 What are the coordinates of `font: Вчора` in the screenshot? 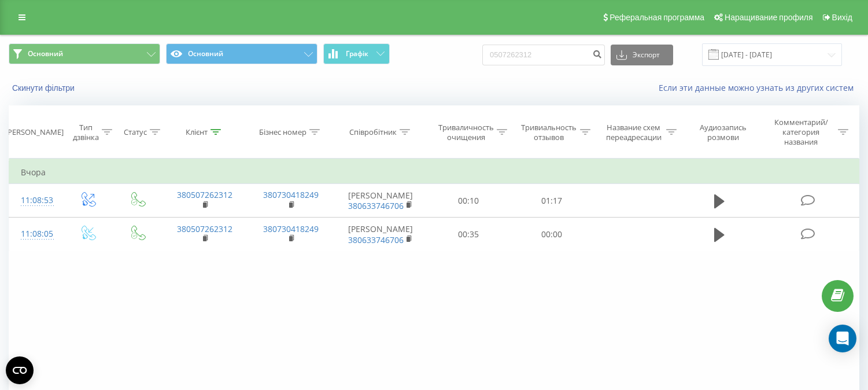 It's located at (33, 172).